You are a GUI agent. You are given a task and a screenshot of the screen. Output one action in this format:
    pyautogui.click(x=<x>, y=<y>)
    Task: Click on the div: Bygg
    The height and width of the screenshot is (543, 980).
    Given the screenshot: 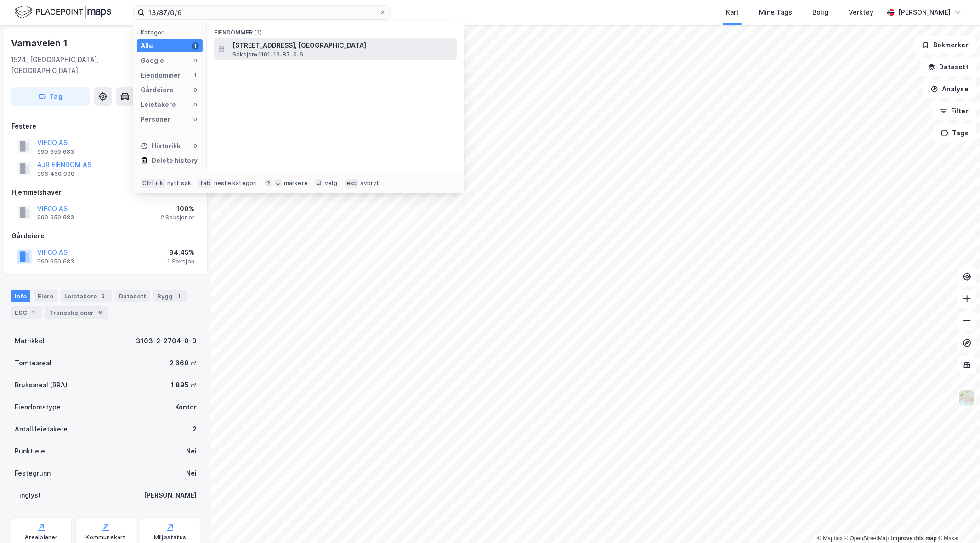 What is the action you would take?
    pyautogui.click(x=171, y=296)
    